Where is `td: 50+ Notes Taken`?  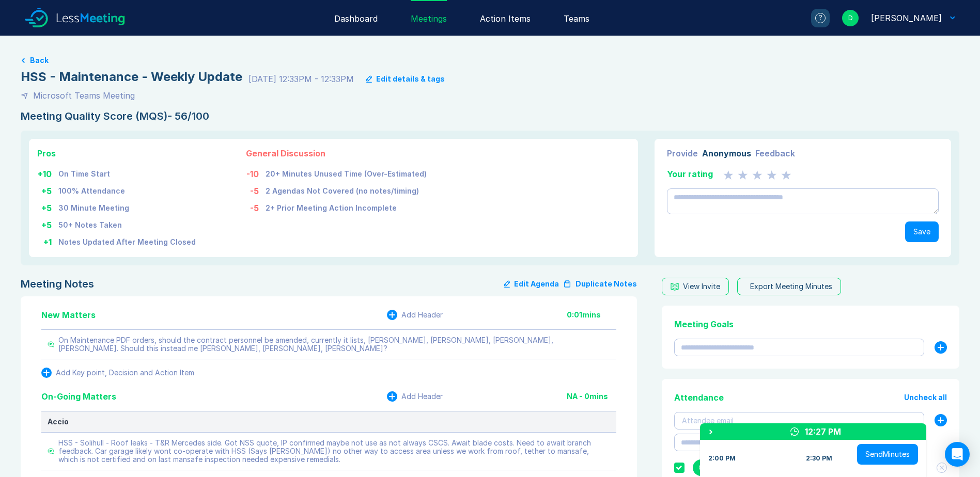
td: 50+ Notes Taken is located at coordinates (127, 223).